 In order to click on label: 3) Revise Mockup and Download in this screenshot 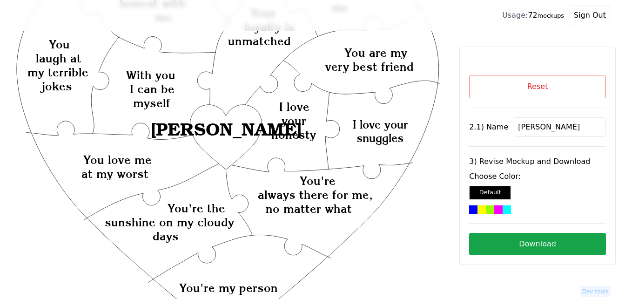, I will do `click(538, 162)`.